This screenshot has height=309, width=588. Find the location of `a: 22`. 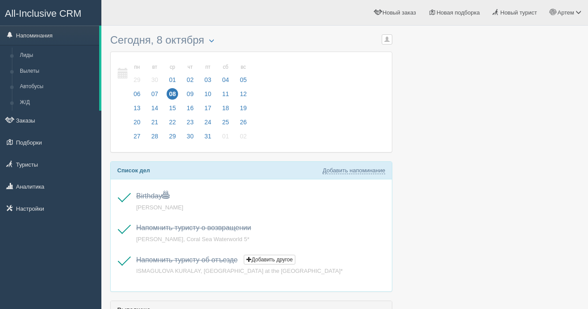

a: 22 is located at coordinates (172, 124).